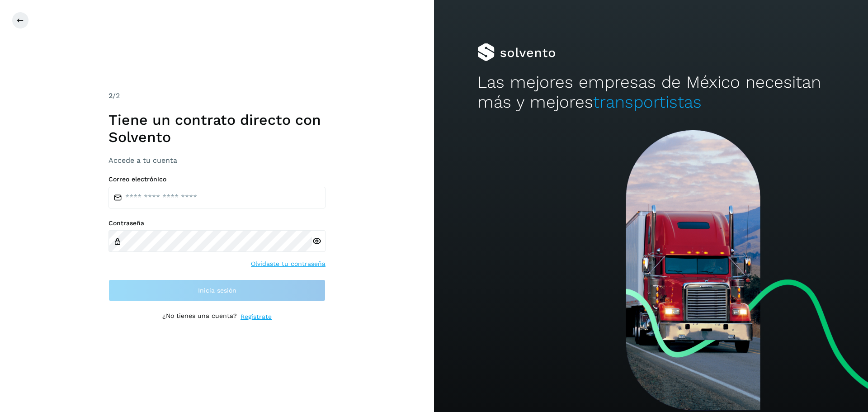 This screenshot has height=412, width=868. I want to click on span: transportistas, so click(647, 102).